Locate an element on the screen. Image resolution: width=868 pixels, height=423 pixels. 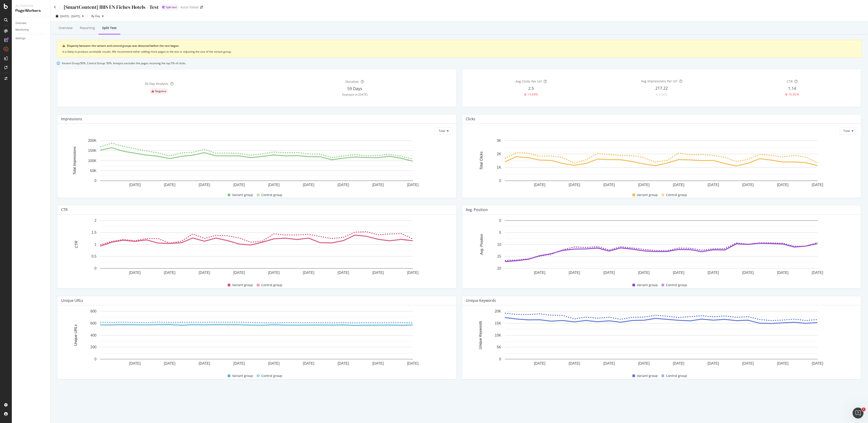
div: Settings is located at coordinates (20, 38).